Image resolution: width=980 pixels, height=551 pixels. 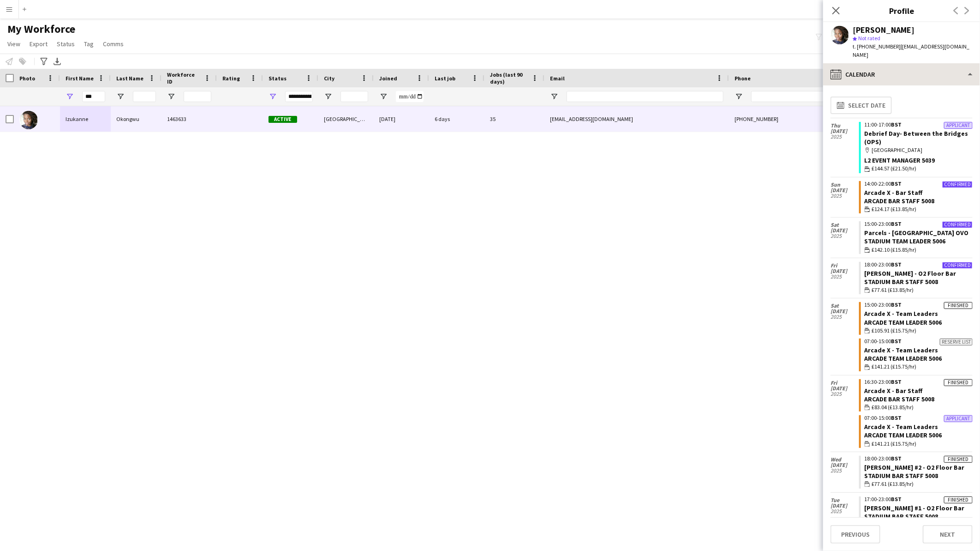 What do you see at coordinates (894, 168) in the screenshot?
I see `span: £144.57 (£21.50/hr)` at bounding box center [894, 168].